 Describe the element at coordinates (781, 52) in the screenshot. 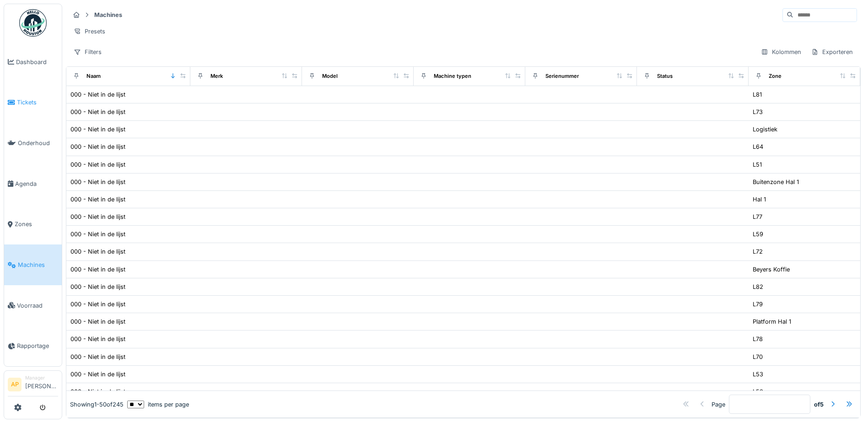

I see `div: Kolommen` at that location.